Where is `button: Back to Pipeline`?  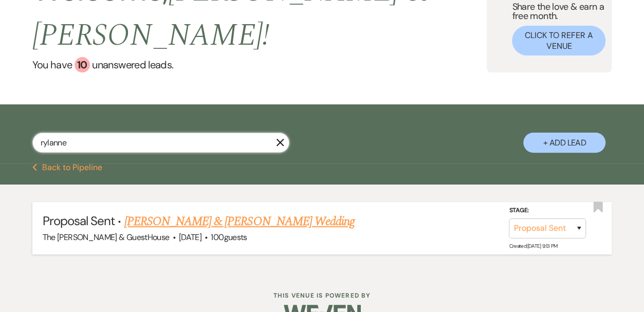
button: Back to Pipeline is located at coordinates (67, 168).